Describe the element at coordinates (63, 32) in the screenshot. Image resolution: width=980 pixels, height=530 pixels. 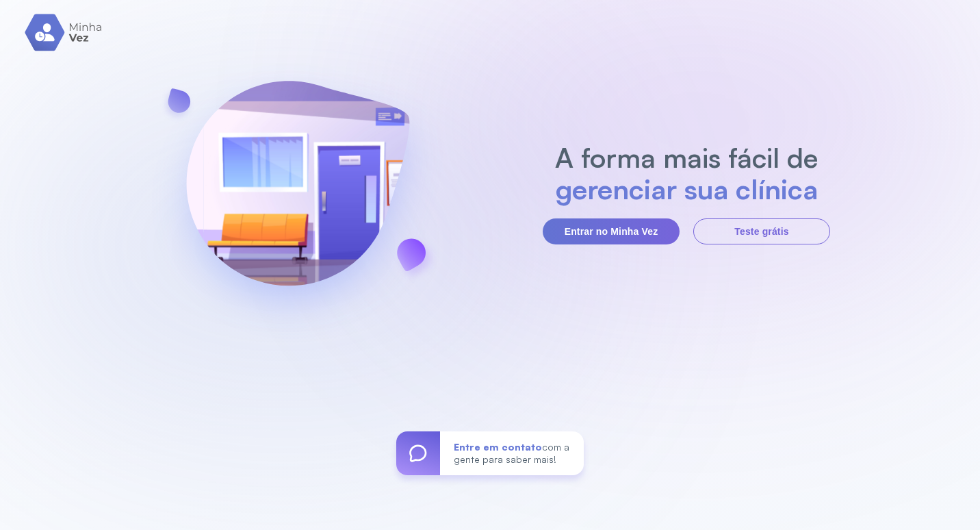
I see `img: logo.svg` at that location.